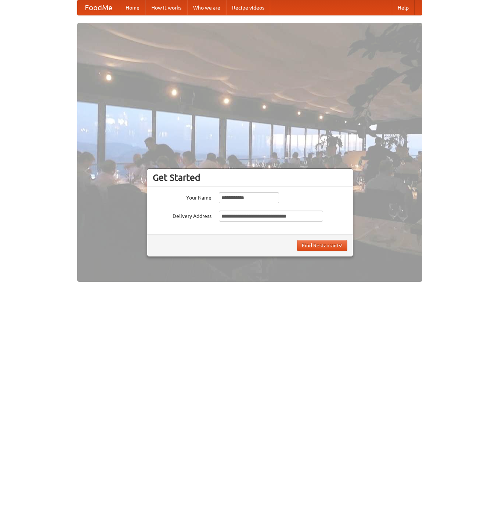 This screenshot has height=520, width=499. What do you see at coordinates (182, 197) in the screenshot?
I see `label: Your Name` at bounding box center [182, 197].